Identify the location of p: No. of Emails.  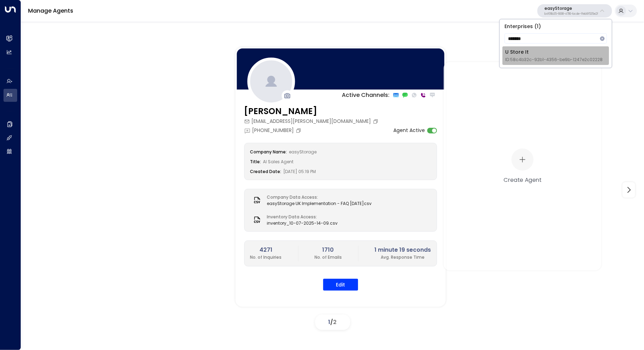
(328, 257).